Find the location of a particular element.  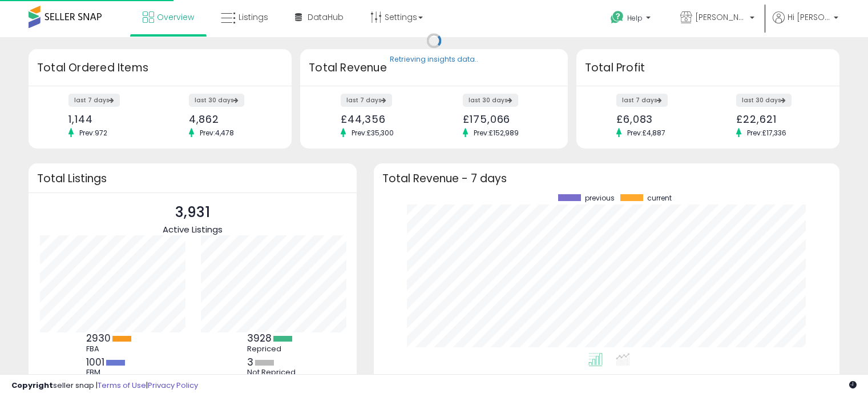

span: Prev: £35,300 is located at coordinates (373, 133).